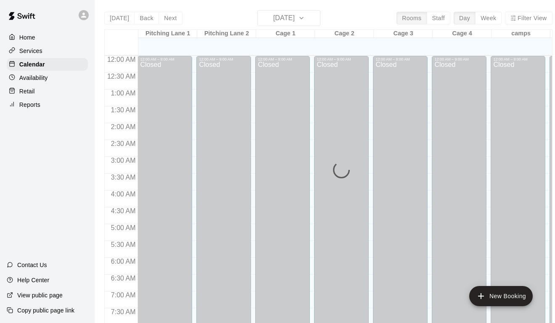  What do you see at coordinates (122, 59) in the screenshot?
I see `span: 12:00 AM` at bounding box center [122, 59].